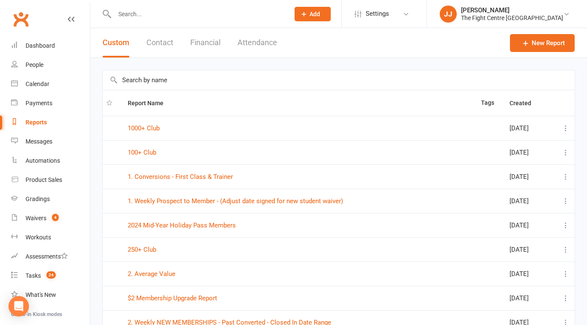 Image resolution: width=587 pixels, height=325 pixels. What do you see at coordinates (180, 177) in the screenshot?
I see `a: 1. Conversions - First Class & Trainer` at bounding box center [180, 177].